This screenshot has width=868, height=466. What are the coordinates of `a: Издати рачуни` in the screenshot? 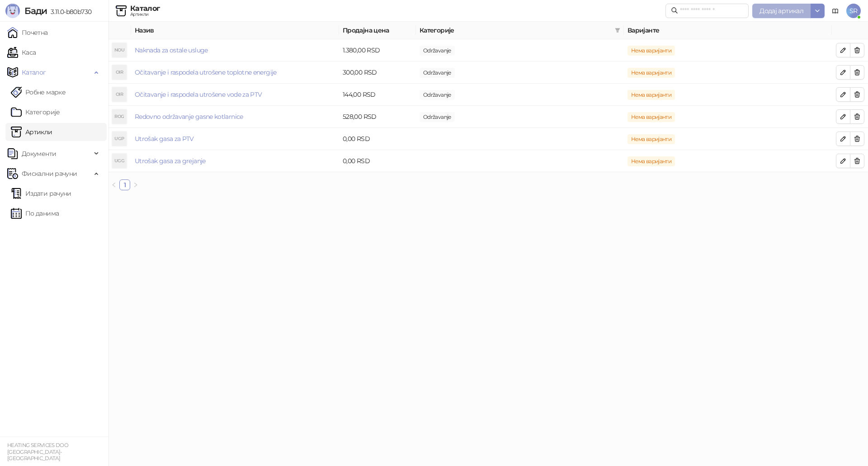 It's located at (41, 193).